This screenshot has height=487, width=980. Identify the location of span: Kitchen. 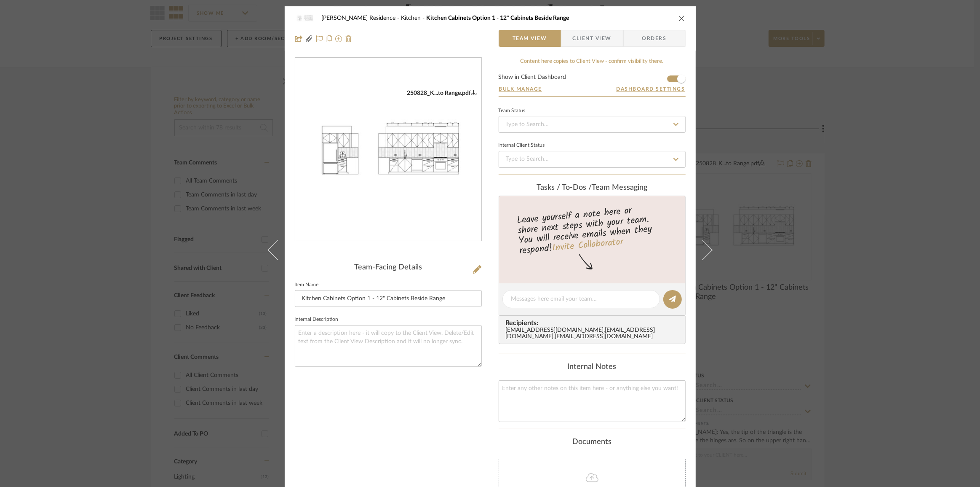
(414, 19).